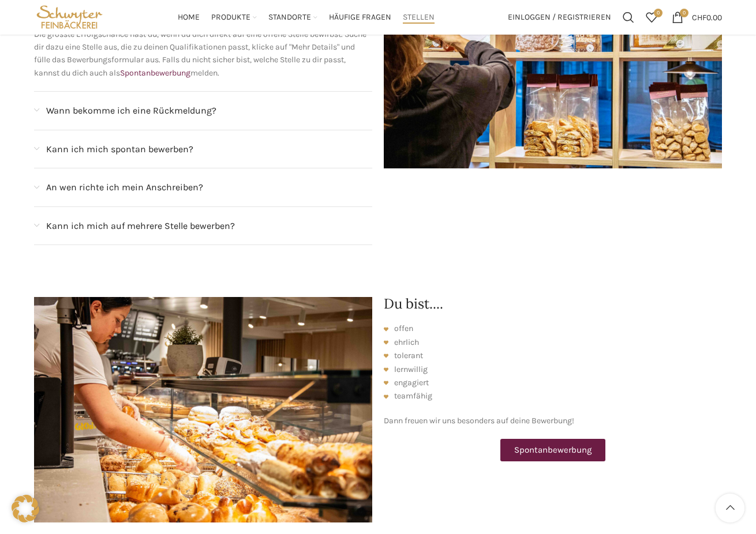  I want to click on div: Suchen, so click(629, 18).